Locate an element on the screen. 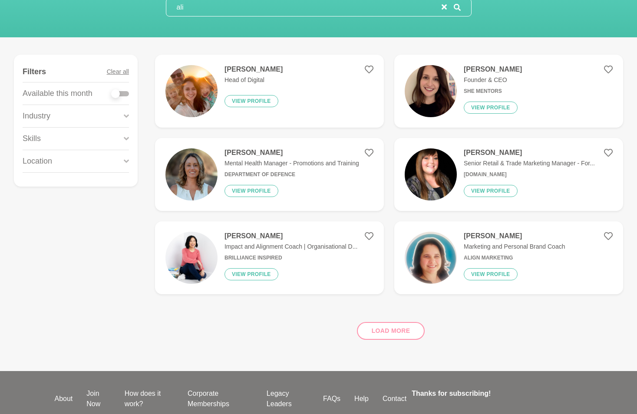  p: Location is located at coordinates (37, 161).